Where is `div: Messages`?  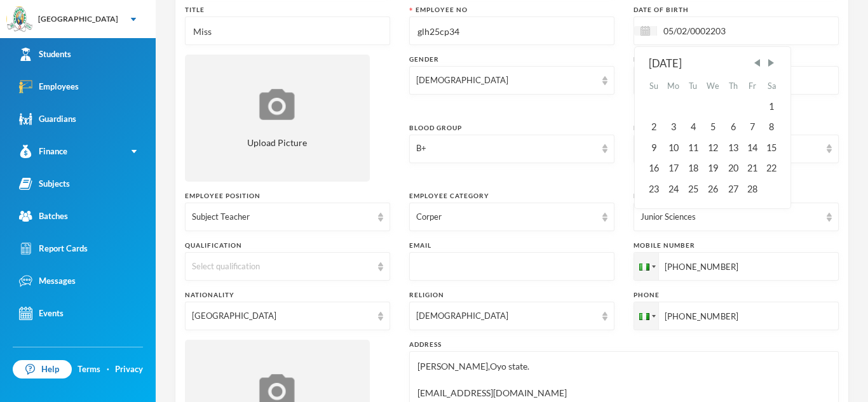 div: Messages is located at coordinates (47, 281).